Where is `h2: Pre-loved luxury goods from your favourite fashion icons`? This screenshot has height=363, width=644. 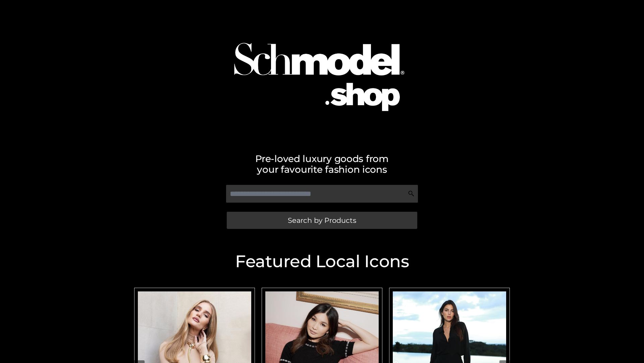 h2: Pre-loved luxury goods from your favourite fashion icons is located at coordinates (322, 164).